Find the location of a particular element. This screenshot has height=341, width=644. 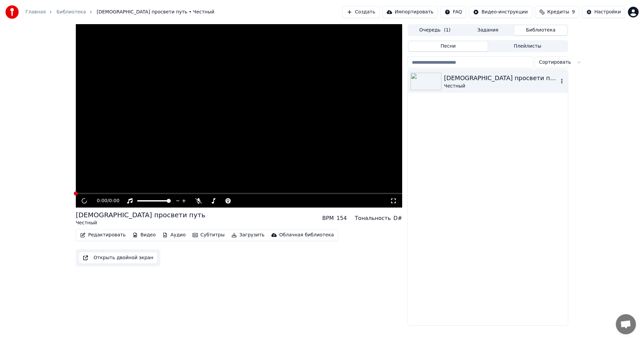

button: Создать is located at coordinates (361, 12).